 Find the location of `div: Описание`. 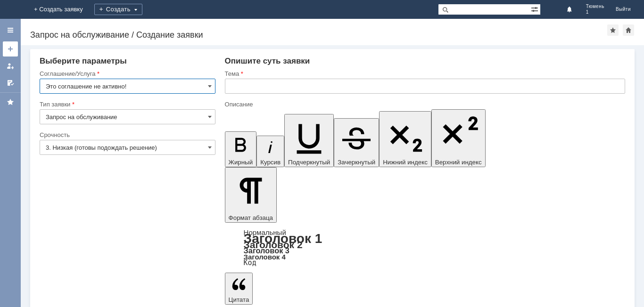

div: Описание is located at coordinates (423, 104).